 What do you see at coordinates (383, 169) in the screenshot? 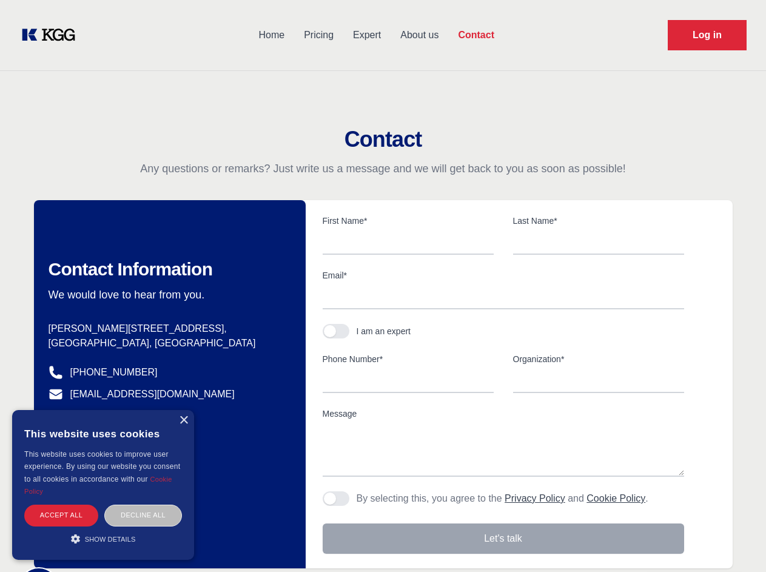
I see `p: Any questions or remarks? Just write us a message and we will get back to you as soon as possible!` at bounding box center [383, 169].